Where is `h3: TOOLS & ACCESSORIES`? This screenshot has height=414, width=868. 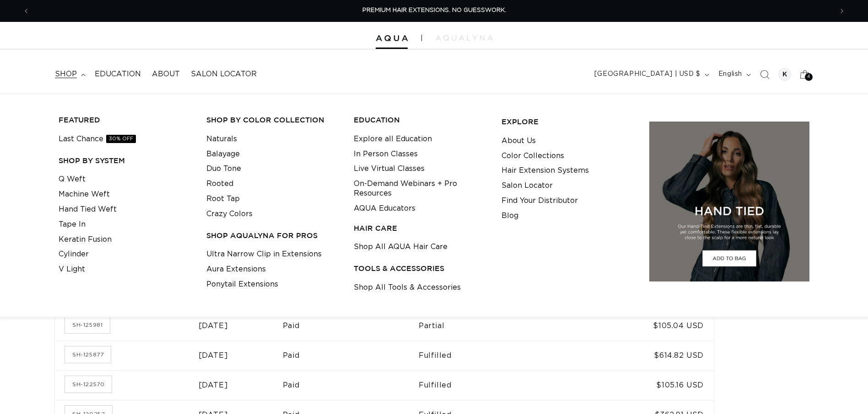
h3: TOOLS & ACCESSORIES is located at coordinates (420, 269).